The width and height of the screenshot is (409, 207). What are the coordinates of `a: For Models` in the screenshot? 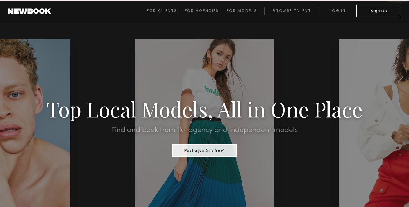 It's located at (246, 11).